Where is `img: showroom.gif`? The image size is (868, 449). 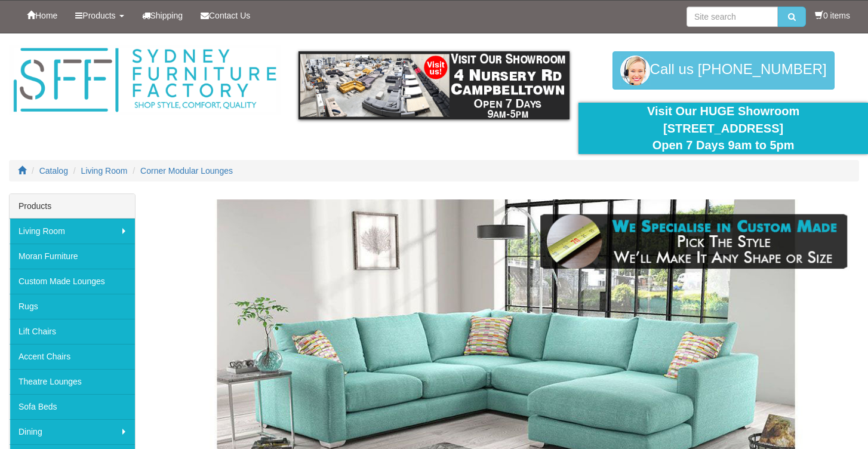 img: showroom.gif is located at coordinates (434, 86).